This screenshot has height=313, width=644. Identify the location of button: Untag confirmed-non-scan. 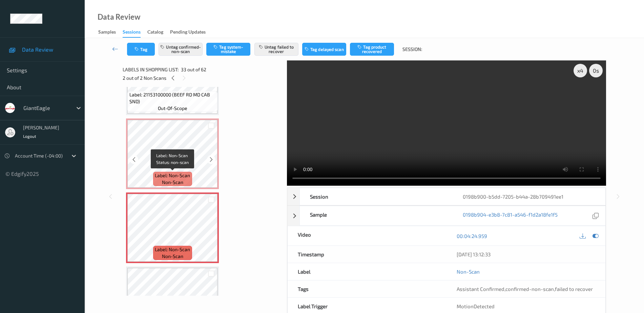
(181, 49).